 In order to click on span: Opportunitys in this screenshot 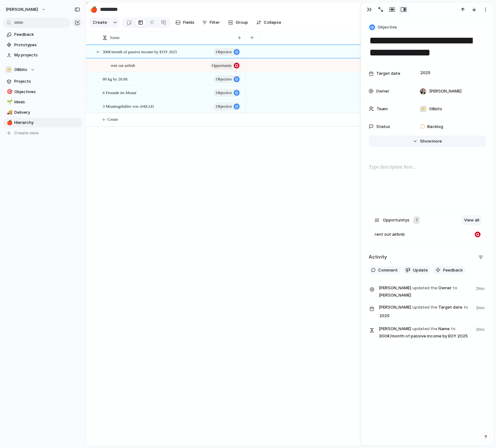, I will do `click(396, 220)`.